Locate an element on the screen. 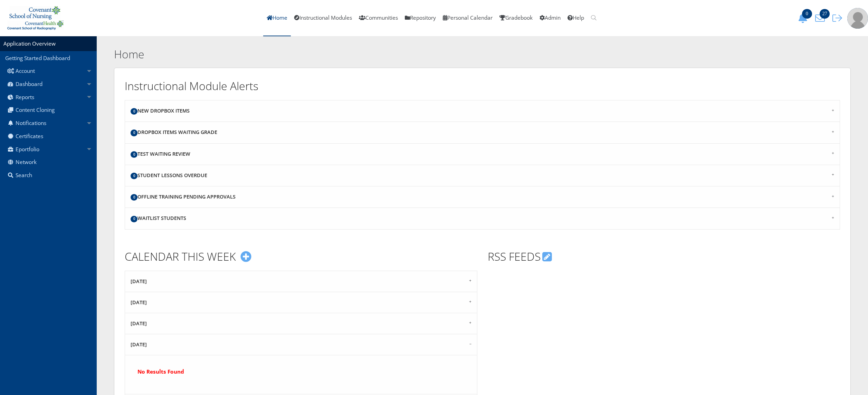  h4: Dropbox Items Waiting Grade is located at coordinates (482, 132).